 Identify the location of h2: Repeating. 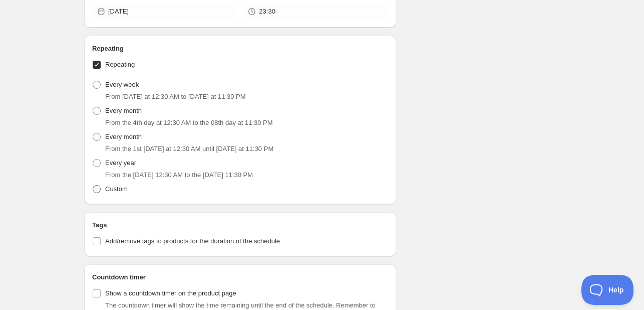
(240, 49).